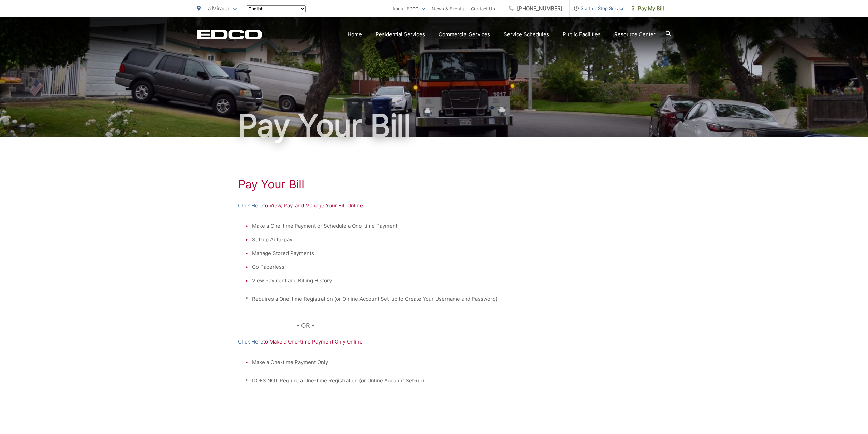 Image resolution: width=868 pixels, height=434 pixels. Describe the element at coordinates (581, 34) in the screenshot. I see `a: Public Facilities` at that location.